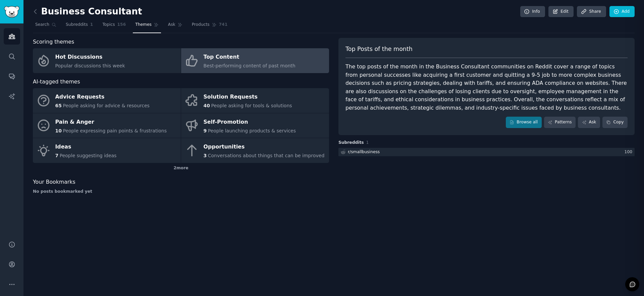  What do you see at coordinates (42, 25) in the screenshot?
I see `span: Search` at bounding box center [42, 25].